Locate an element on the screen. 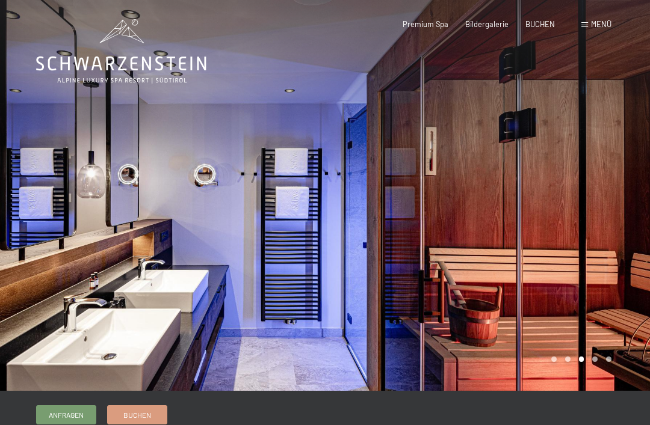 This screenshot has height=425, width=650. span: BUCHEN is located at coordinates (540, 24).